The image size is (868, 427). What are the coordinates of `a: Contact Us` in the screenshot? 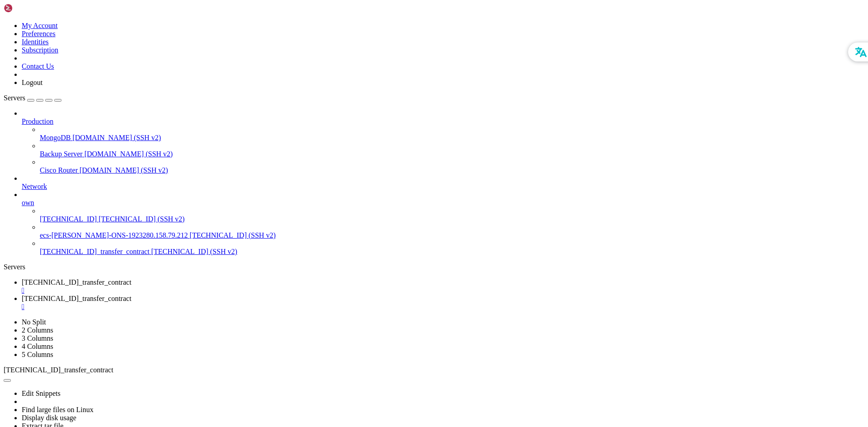 It's located at (38, 66).